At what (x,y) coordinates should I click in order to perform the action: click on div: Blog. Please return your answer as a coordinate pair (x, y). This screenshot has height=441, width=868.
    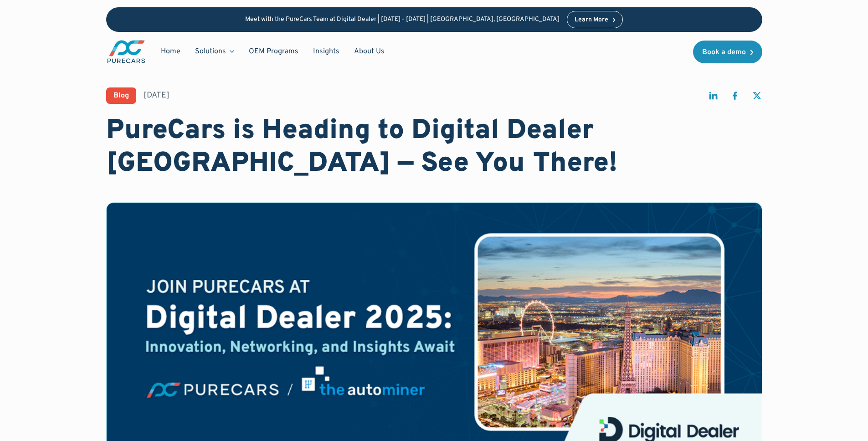
    Looking at the image, I should click on (121, 96).